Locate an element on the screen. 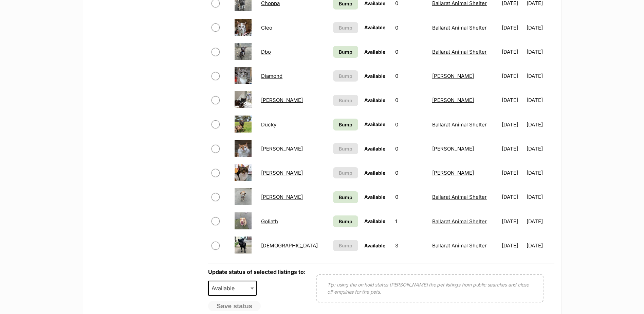 The image size is (644, 314). a: Cleo is located at coordinates (266, 27).